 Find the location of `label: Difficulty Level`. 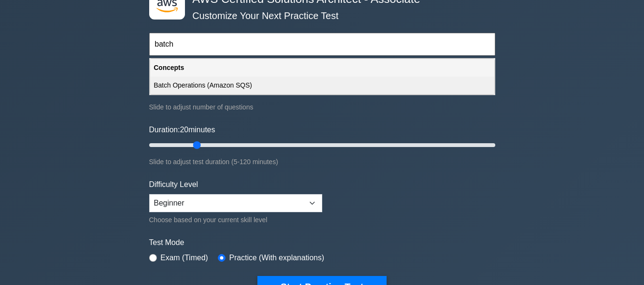

label: Difficulty Level is located at coordinates (173, 184).